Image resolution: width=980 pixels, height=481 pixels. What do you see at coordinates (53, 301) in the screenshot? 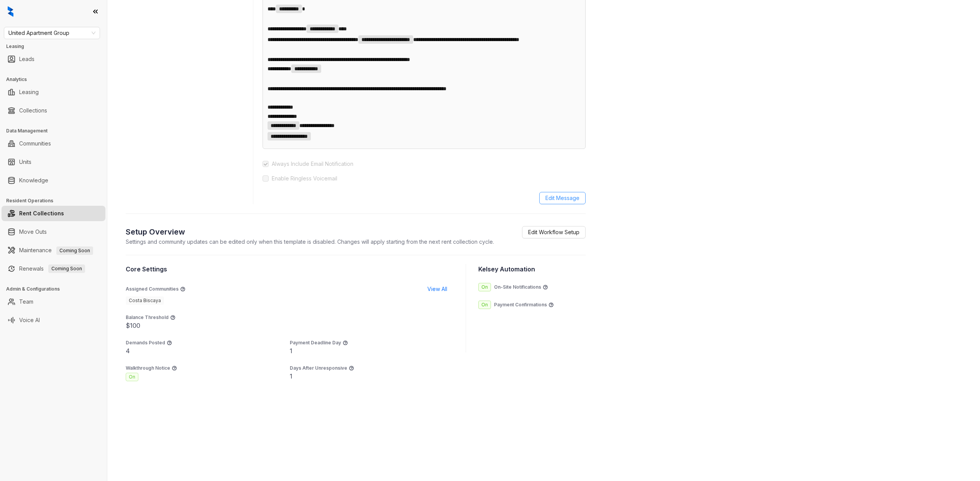
I see `li: Team` at bounding box center [53, 301].